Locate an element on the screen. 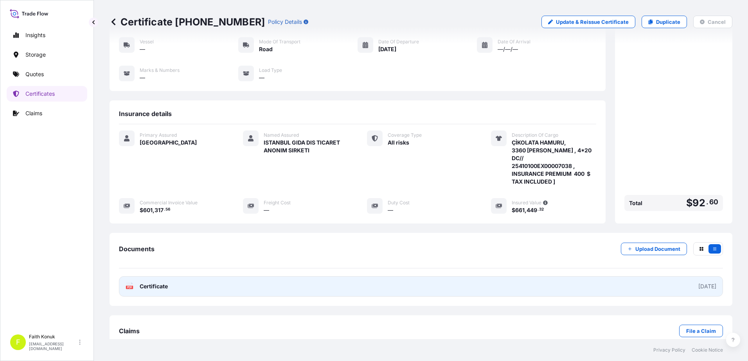  button: Upload Document is located at coordinates (653, 249).